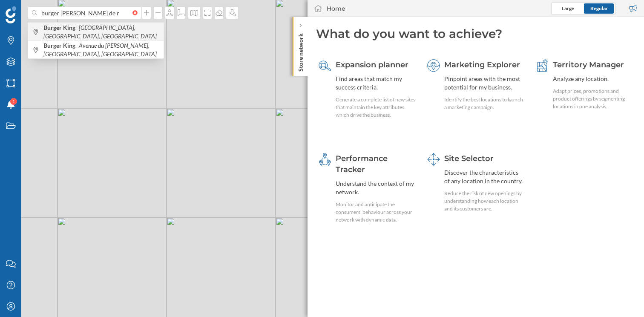 The image size is (644, 317). What do you see at coordinates (484, 104) in the screenshot?
I see `div: Identify the best locations to launch a marketing campaign.` at bounding box center [484, 104].